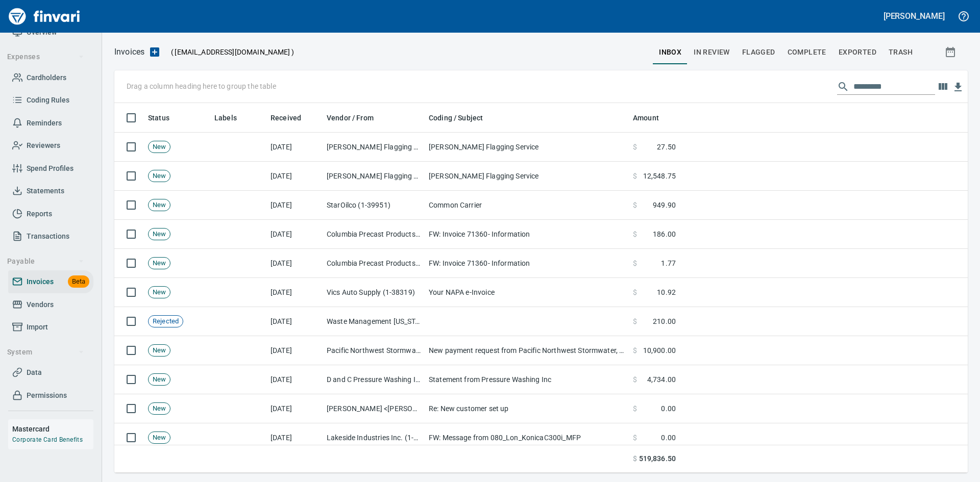 This screenshot has width=980, height=482. I want to click on span: trash, so click(901, 52).